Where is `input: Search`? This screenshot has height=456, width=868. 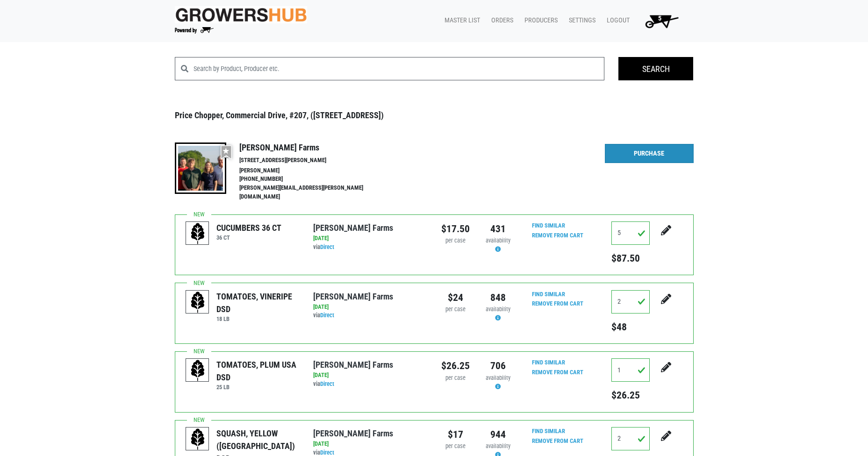 input: Search is located at coordinates (656, 69).